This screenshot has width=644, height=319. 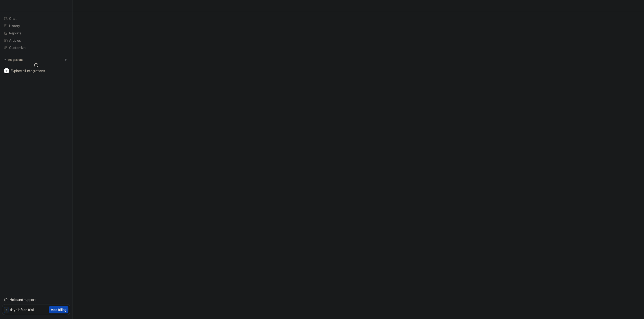 What do you see at coordinates (6, 71) in the screenshot?
I see `img: explore all integrations` at bounding box center [6, 71].